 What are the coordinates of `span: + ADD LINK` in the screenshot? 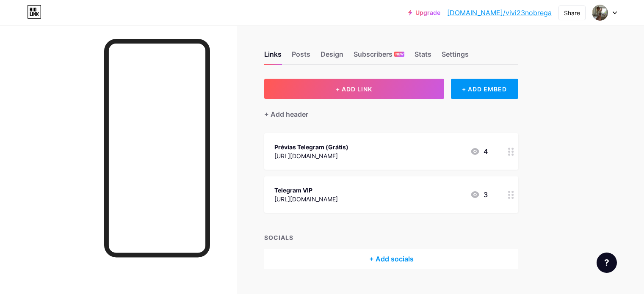 It's located at (354, 89).